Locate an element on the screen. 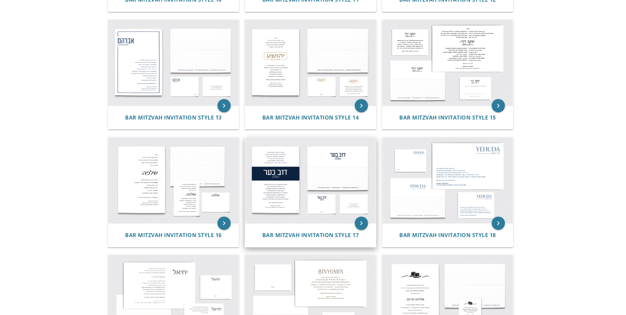 Image resolution: width=626 pixels, height=315 pixels. a: Bar Mitzvah Invitation Style 14 is located at coordinates (310, 117).